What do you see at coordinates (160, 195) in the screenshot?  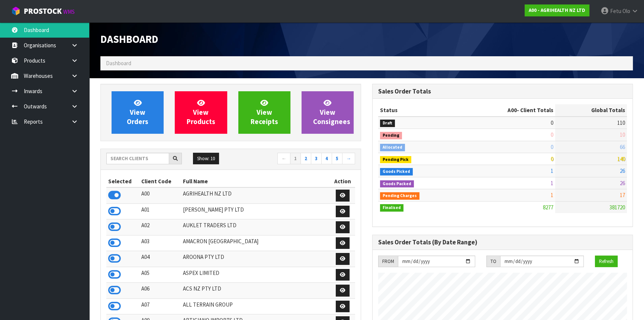 I see `td: A00` at bounding box center [160, 195].